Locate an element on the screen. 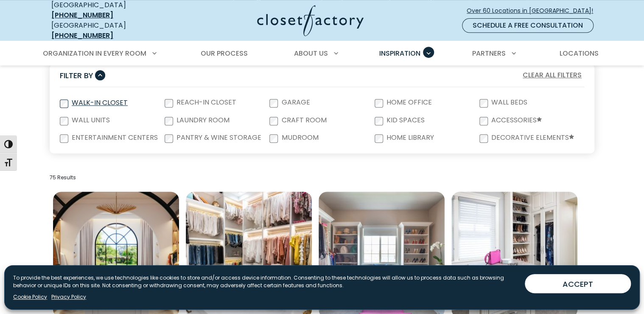  label: Wall Units is located at coordinates (90, 120).